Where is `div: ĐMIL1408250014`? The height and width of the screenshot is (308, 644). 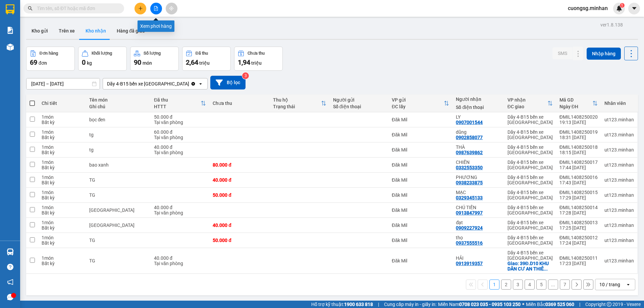
div: ĐMIL1408250014 is located at coordinates (579, 207).